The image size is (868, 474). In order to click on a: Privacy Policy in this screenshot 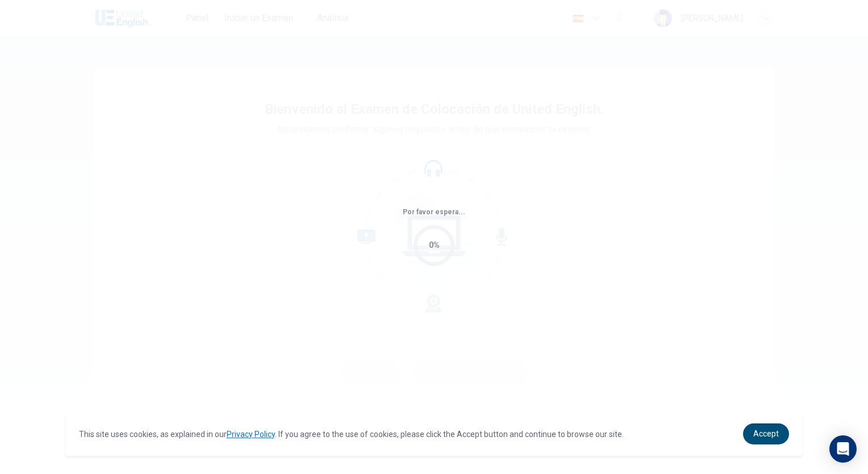, I will do `click(250, 434)`.